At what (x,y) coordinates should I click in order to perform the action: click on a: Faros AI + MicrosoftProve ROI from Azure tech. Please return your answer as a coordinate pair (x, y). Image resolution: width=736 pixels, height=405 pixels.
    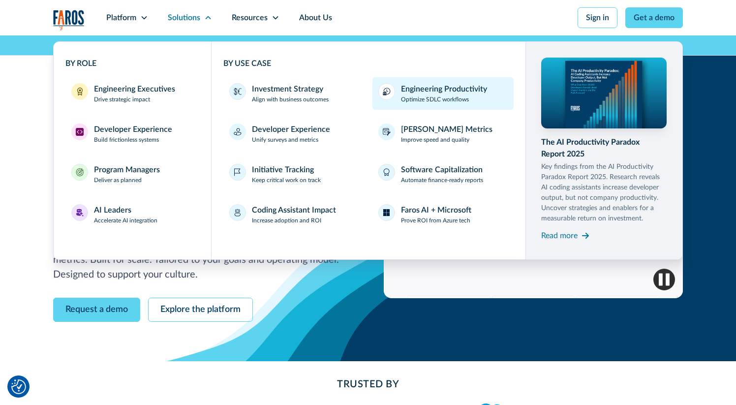
    Looking at the image, I should click on (443, 215).